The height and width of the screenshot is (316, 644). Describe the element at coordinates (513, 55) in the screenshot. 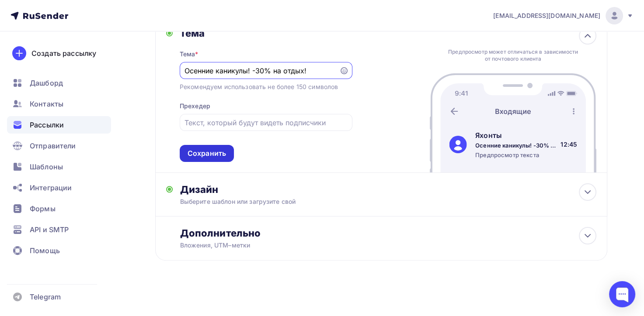

I see `div: Предпросмотр может отличаться в зависимости от почтового клиента` at that location.